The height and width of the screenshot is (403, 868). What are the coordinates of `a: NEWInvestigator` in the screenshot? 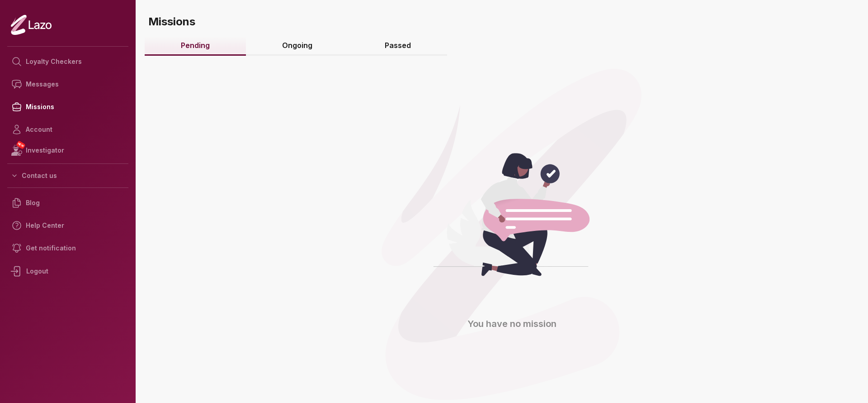 It's located at (67, 150).